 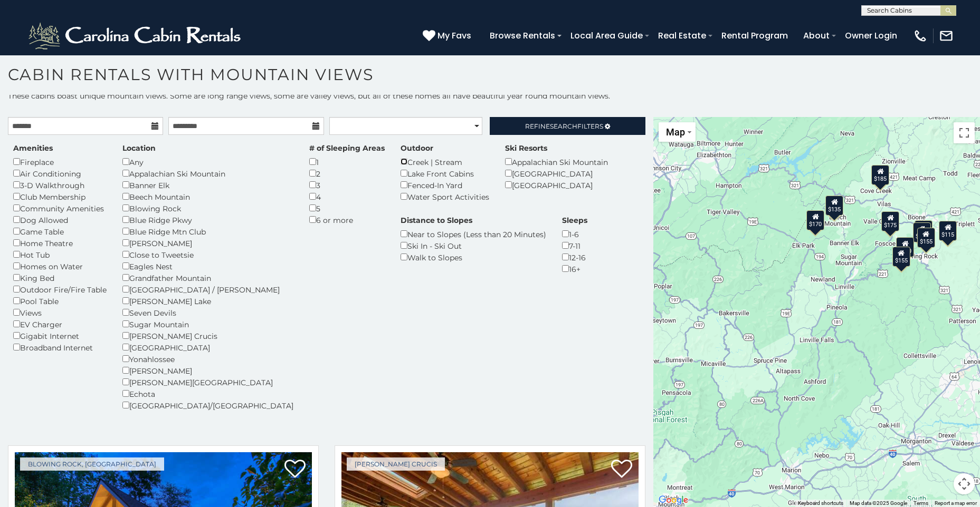 I want to click on button: Toggle fullscreen view, so click(x=964, y=133).